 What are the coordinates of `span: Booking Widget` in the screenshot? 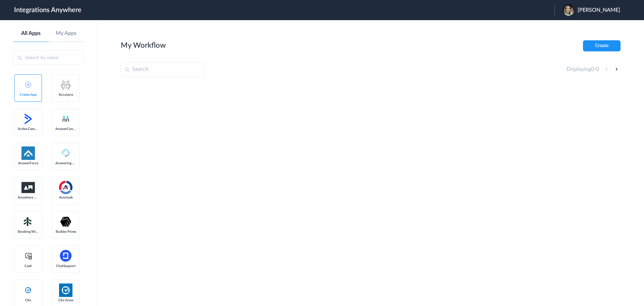 It's located at (28, 232).